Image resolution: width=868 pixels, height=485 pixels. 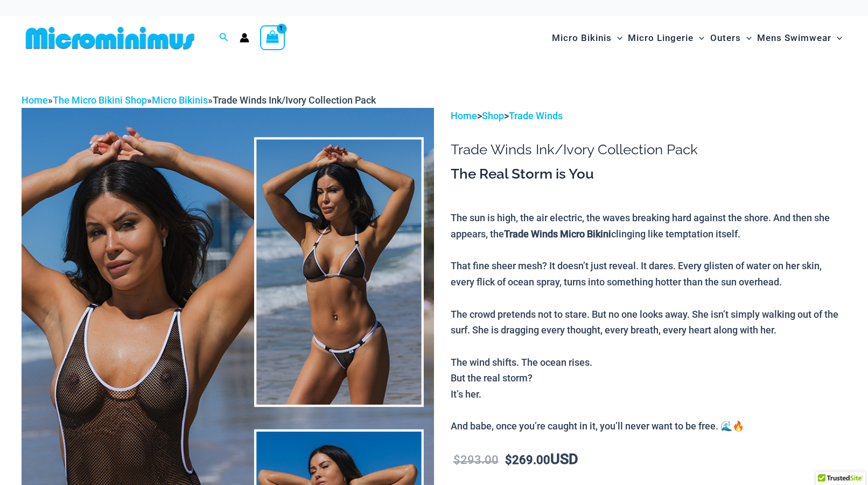 I want to click on h3: The Real Storm is You, so click(x=649, y=174).